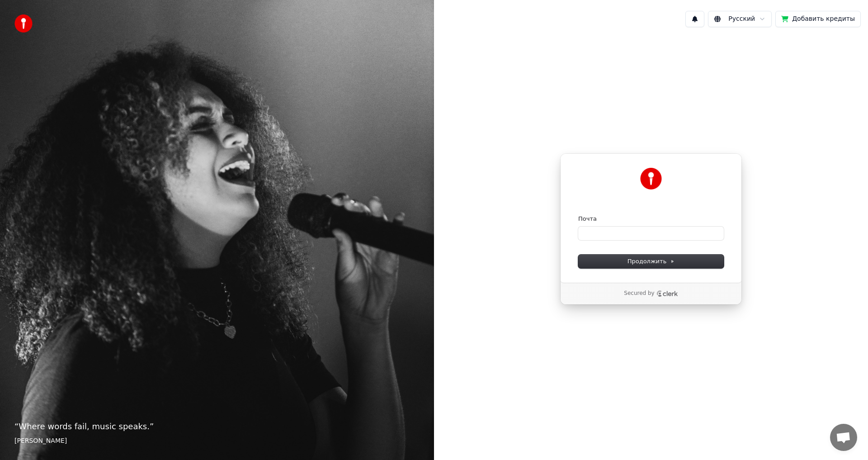 The width and height of the screenshot is (868, 460). What do you see at coordinates (651, 262) in the screenshot?
I see `button: Продолжить` at bounding box center [651, 262].